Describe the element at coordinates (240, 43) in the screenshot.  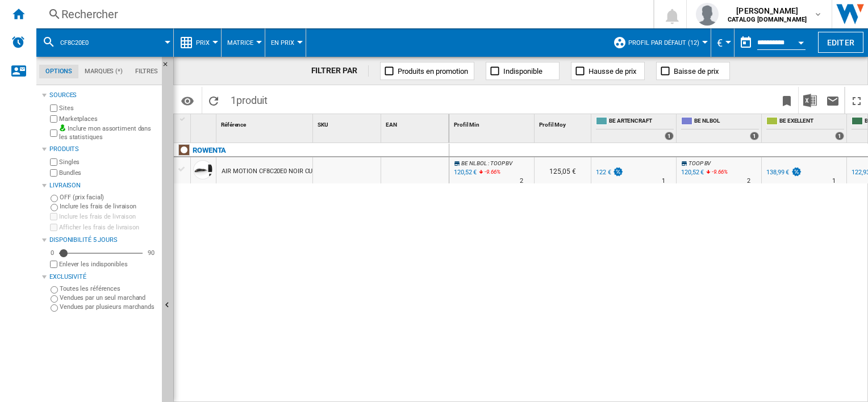
I see `span: Matrice` at that location.